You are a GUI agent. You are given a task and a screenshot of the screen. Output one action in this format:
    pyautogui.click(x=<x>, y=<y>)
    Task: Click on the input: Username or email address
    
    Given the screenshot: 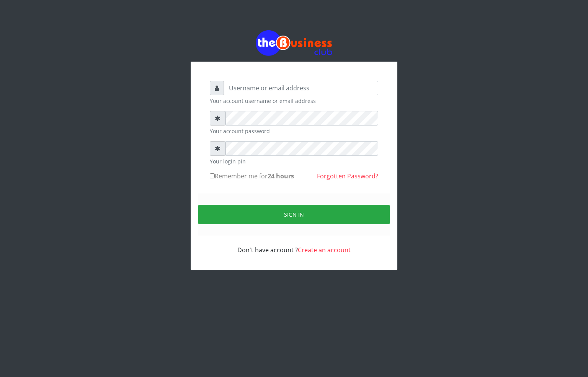 What is the action you would take?
    pyautogui.click(x=301, y=88)
    